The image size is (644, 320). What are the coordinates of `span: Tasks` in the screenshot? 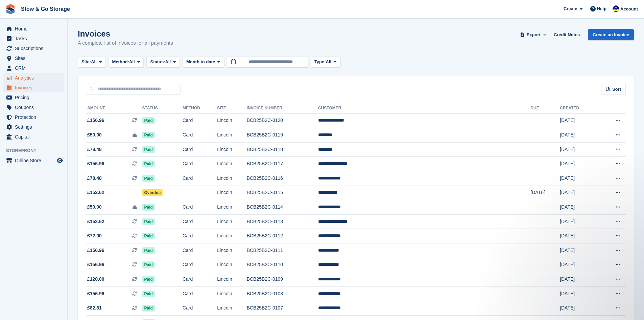 It's located at (35, 39).